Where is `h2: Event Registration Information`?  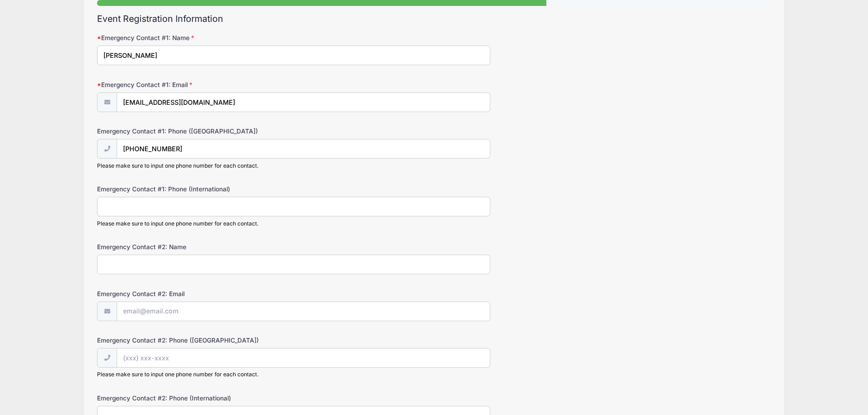 h2: Event Registration Information is located at coordinates (434, 18).